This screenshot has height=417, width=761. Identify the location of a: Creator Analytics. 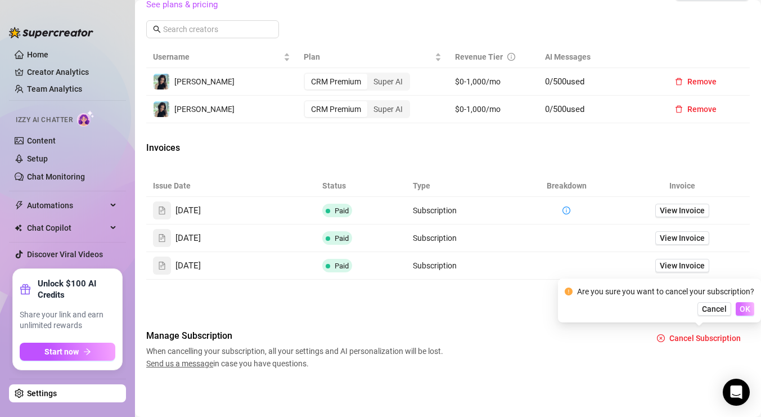
(72, 72).